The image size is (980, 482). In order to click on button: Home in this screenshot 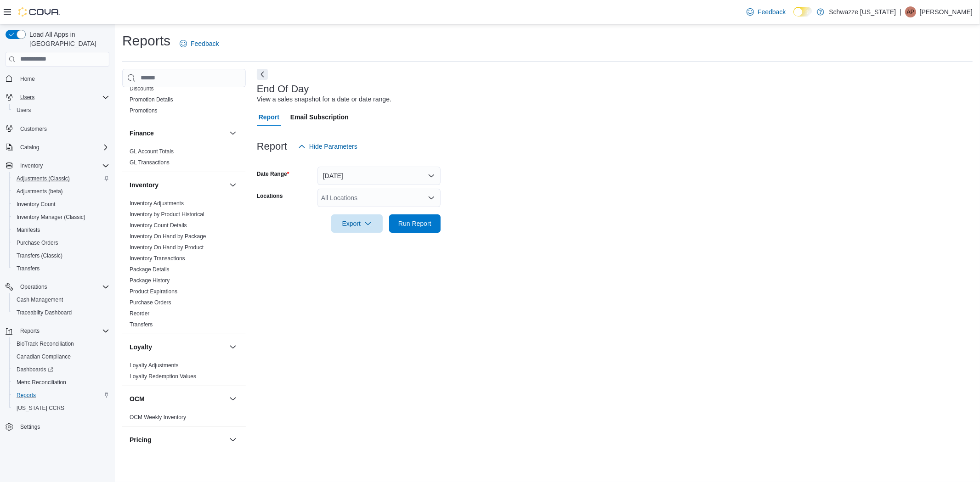, I will do `click(57, 79)`.